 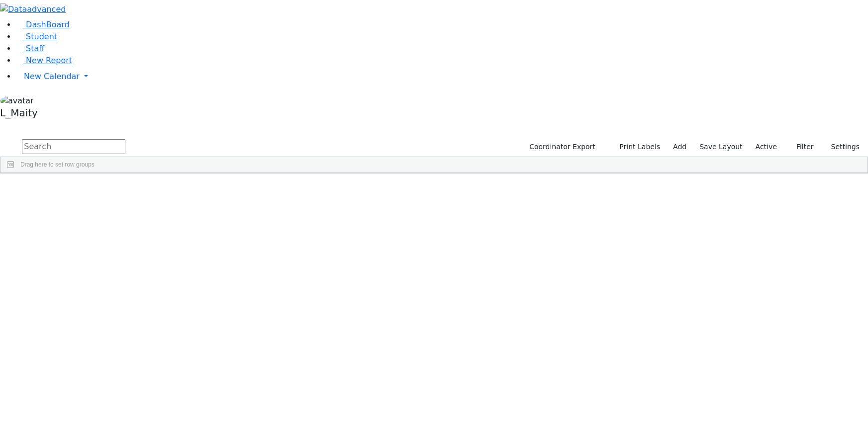 What do you see at coordinates (766, 147) in the screenshot?
I see `label: Active` at bounding box center [766, 147].